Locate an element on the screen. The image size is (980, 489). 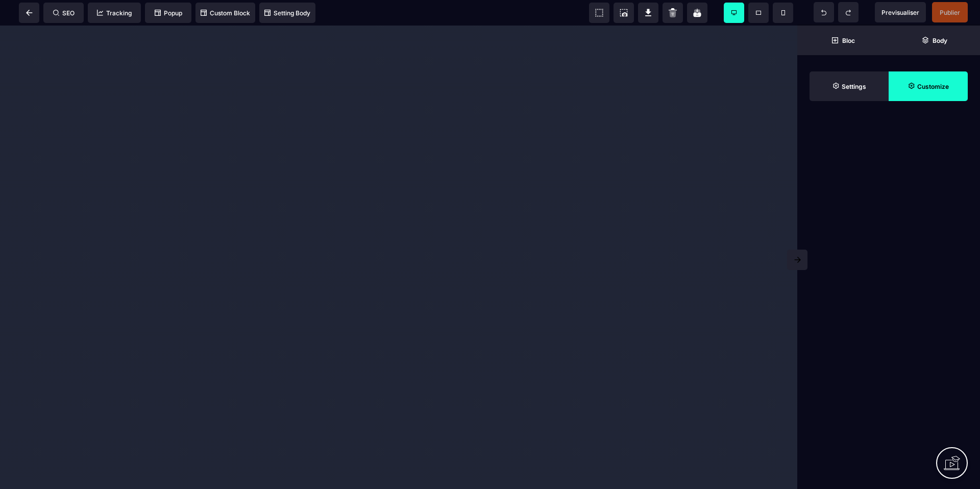
span: Open Layer Manager is located at coordinates (934, 41).